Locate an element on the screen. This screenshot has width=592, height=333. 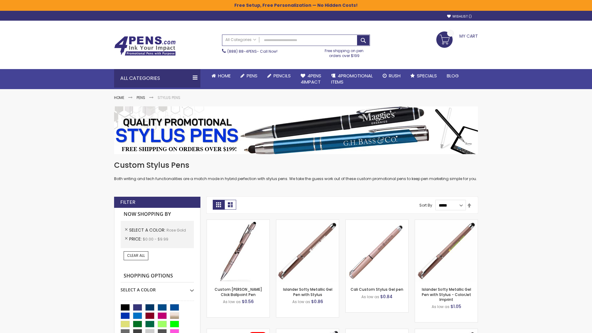
span: Rose Gold is located at coordinates (176, 230).